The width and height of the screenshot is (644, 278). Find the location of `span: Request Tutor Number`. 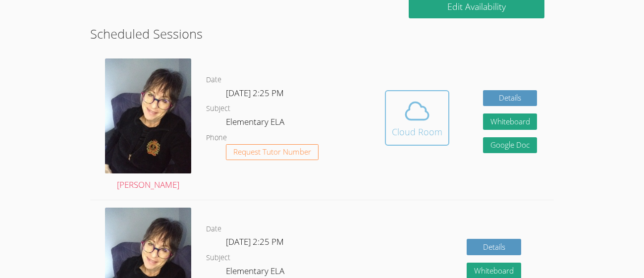

span: Request Tutor Number is located at coordinates (272, 151).